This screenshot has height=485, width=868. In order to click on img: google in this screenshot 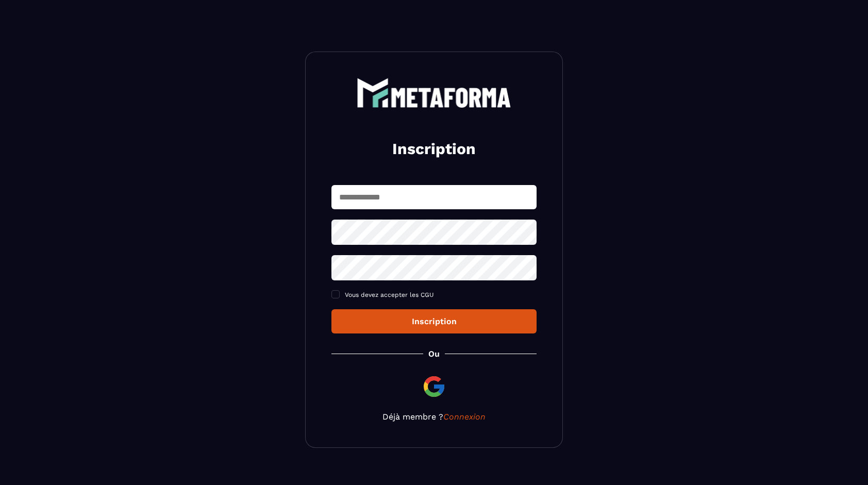, I will do `click(434, 387)`.